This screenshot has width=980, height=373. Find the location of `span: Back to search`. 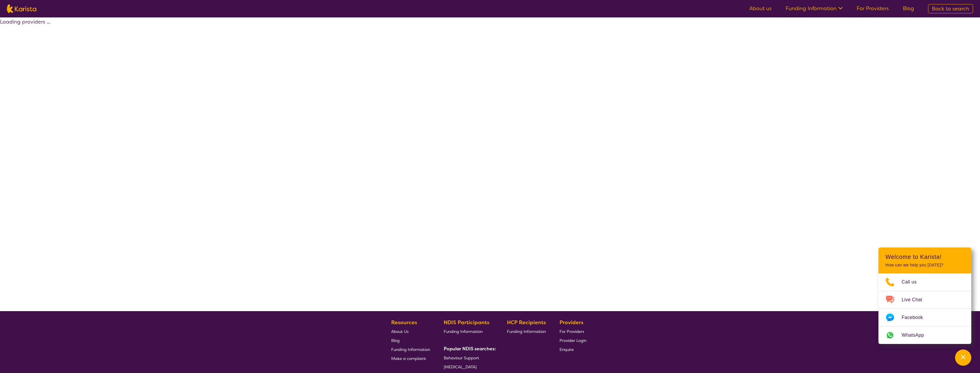

span: Back to search is located at coordinates (950, 9).